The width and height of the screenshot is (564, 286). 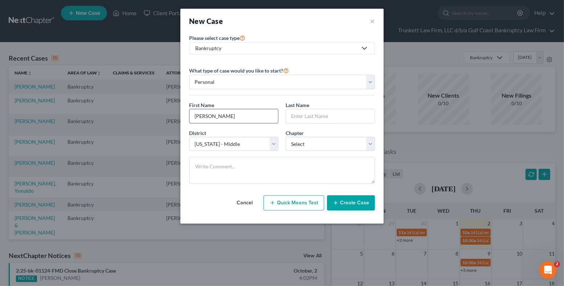 What do you see at coordinates (276, 48) in the screenshot?
I see `div: Bankruptcy` at bounding box center [276, 48].